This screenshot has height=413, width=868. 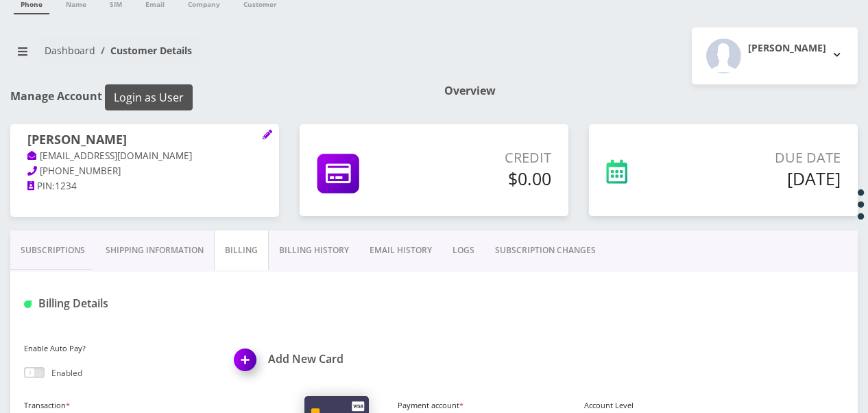 What do you see at coordinates (147, 96) in the screenshot?
I see `a: Login as User` at bounding box center [147, 96].